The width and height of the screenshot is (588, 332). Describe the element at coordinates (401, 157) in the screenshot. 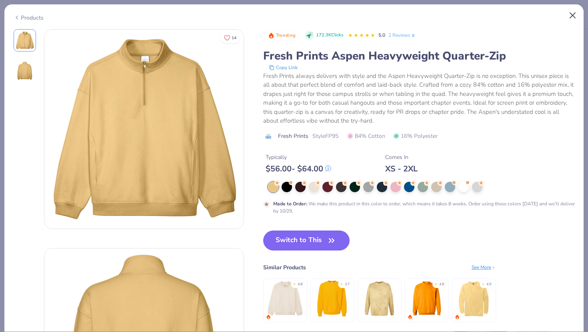

I see `div: Comes In` at that location.